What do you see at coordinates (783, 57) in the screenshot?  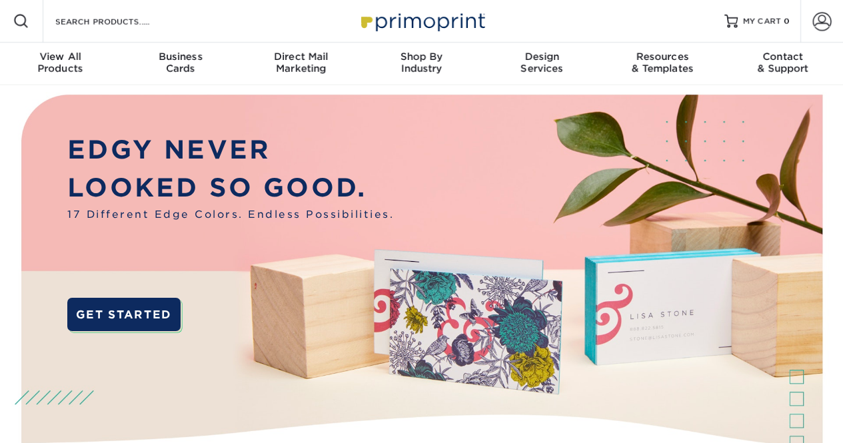 I see `span: Contact` at bounding box center [783, 57].